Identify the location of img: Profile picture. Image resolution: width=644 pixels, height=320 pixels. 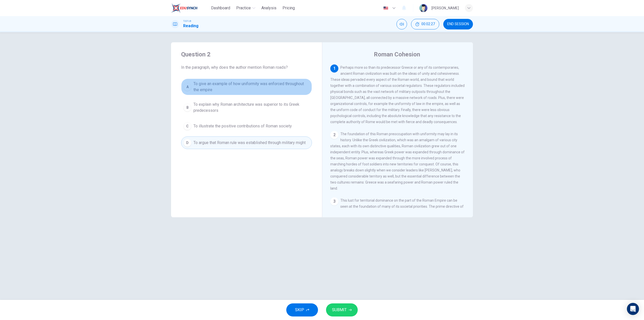
(423, 8).